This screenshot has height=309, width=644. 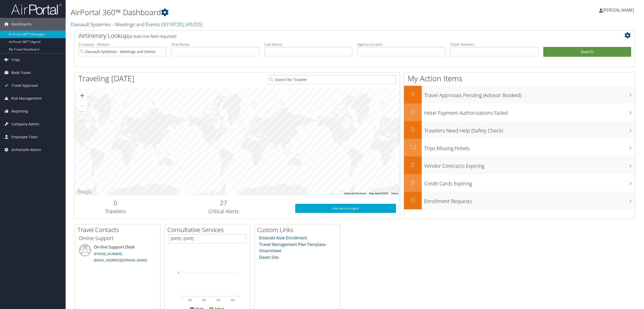 What do you see at coordinates (190, 300) in the screenshot?
I see `text: Q1` at bounding box center [190, 300].